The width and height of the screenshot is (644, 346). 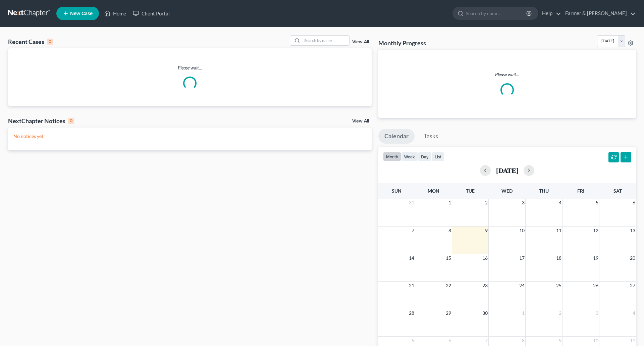 I want to click on a: Help, so click(x=549, y=13).